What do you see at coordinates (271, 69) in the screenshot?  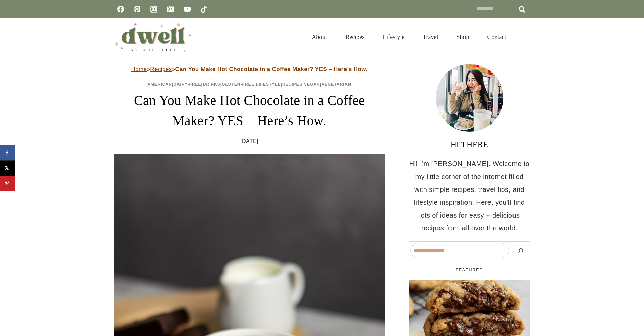 I see `strong: Can You Make Hot Chocolate in a Coffee Maker? YES – Here’s How.` at bounding box center [271, 69].